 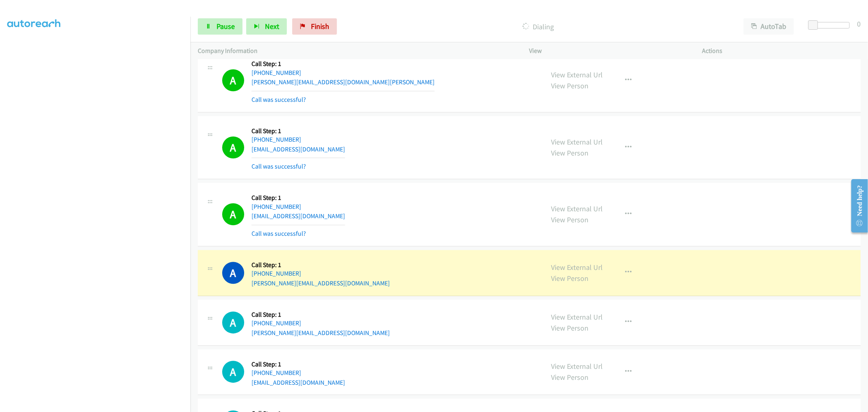 What do you see at coordinates (267, 26) in the screenshot?
I see `button: Next` at bounding box center [267, 26].